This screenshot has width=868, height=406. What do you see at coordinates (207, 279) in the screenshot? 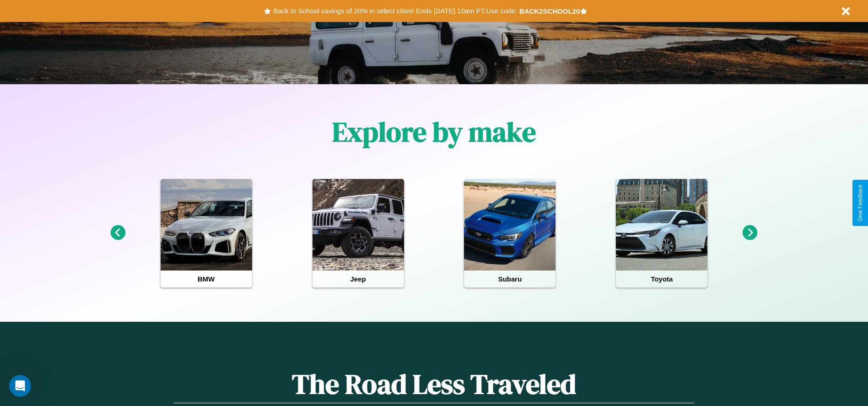
I see `h4: BMW` at bounding box center [207, 279].